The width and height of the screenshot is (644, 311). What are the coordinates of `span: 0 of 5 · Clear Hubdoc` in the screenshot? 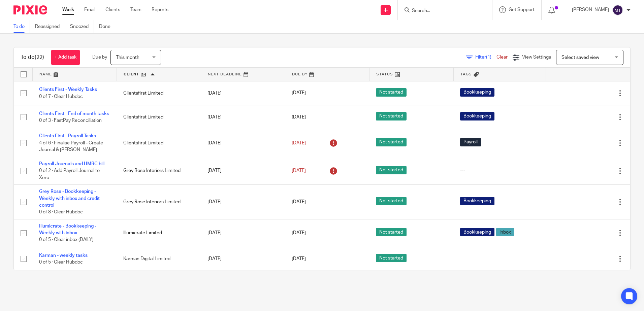 It's located at (61, 263).